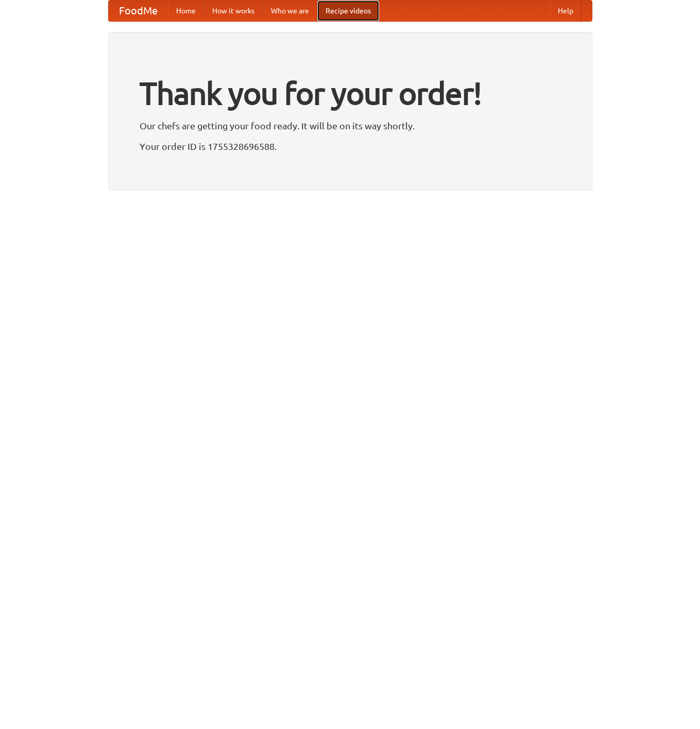 The height and width of the screenshot is (729, 700). Describe the element at coordinates (348, 11) in the screenshot. I see `a: Recipe videos` at that location.